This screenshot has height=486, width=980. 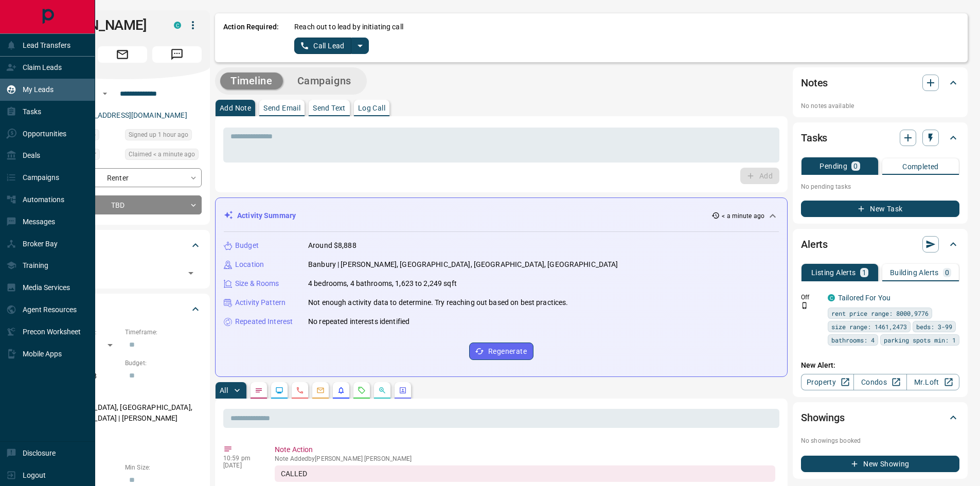 What do you see at coordinates (501, 351) in the screenshot?
I see `button: Regenerate` at bounding box center [501, 351].